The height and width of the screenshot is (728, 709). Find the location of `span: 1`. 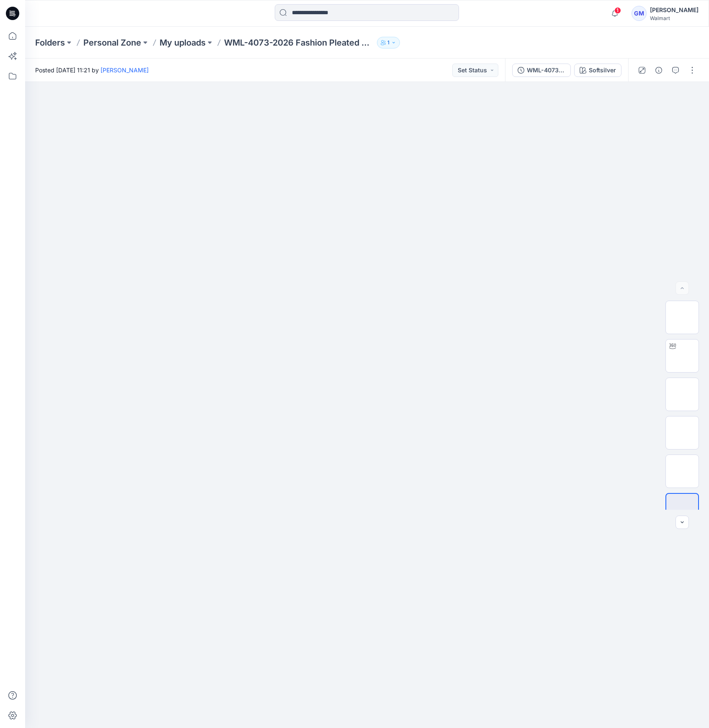

span: 1 is located at coordinates (618, 11).